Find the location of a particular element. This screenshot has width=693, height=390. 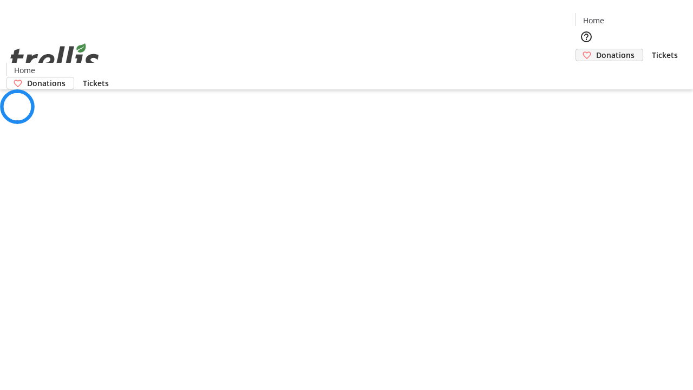

button: Help is located at coordinates (586, 37).